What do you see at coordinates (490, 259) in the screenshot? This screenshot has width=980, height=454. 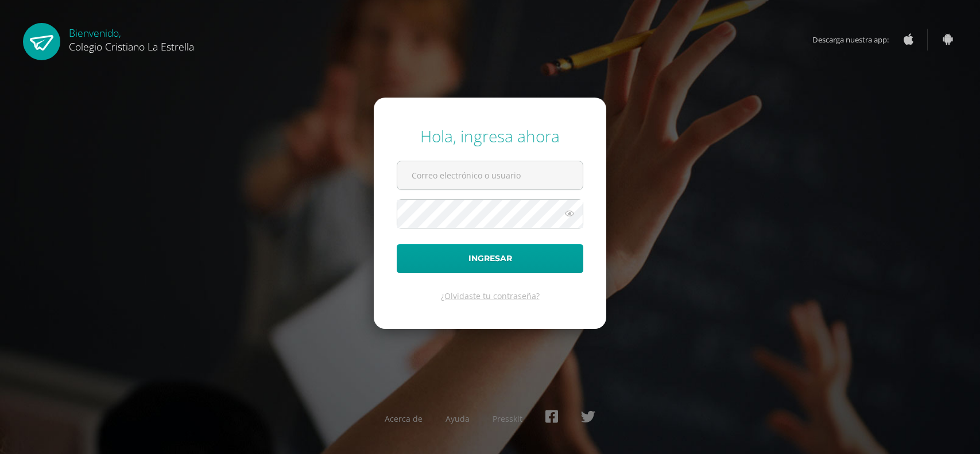 I see `button: Ingresar` at bounding box center [490, 259].